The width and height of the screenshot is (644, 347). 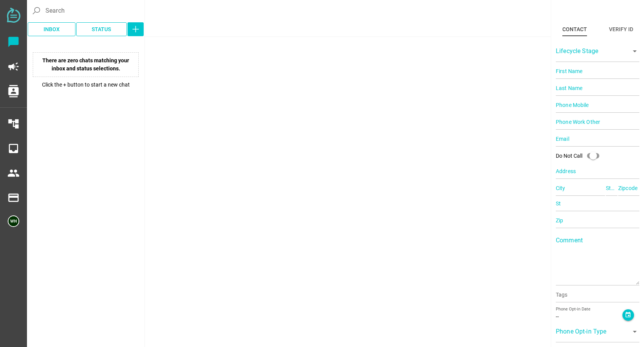 I want to click on i: people, so click(x=14, y=173).